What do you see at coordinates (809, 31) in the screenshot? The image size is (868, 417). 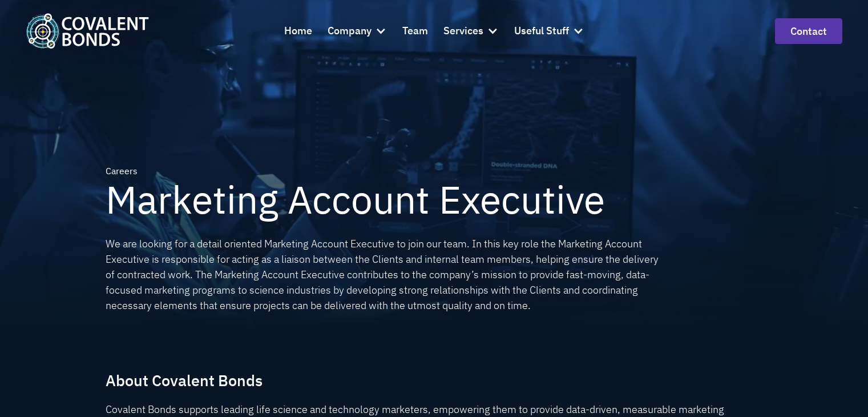 I see `a: contact` at bounding box center [809, 31].